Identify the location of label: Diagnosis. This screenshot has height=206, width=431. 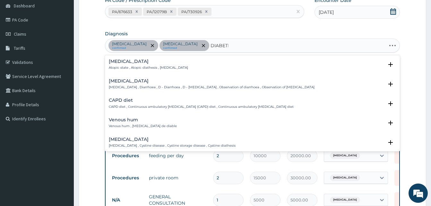
(116, 34).